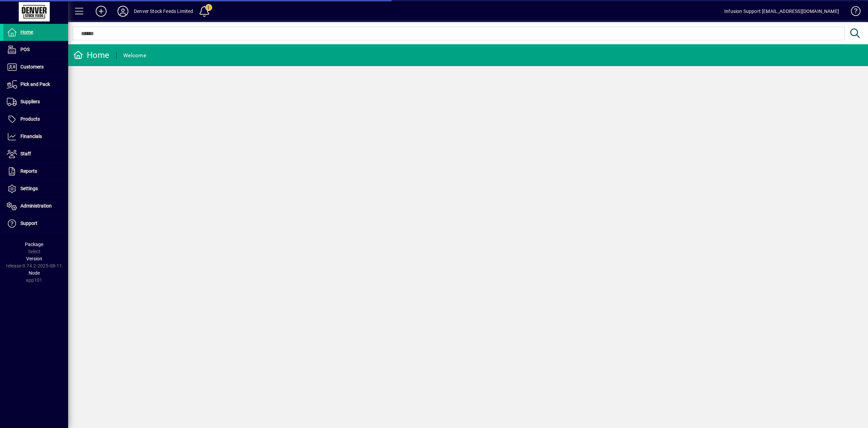  I want to click on span: Home, so click(27, 32).